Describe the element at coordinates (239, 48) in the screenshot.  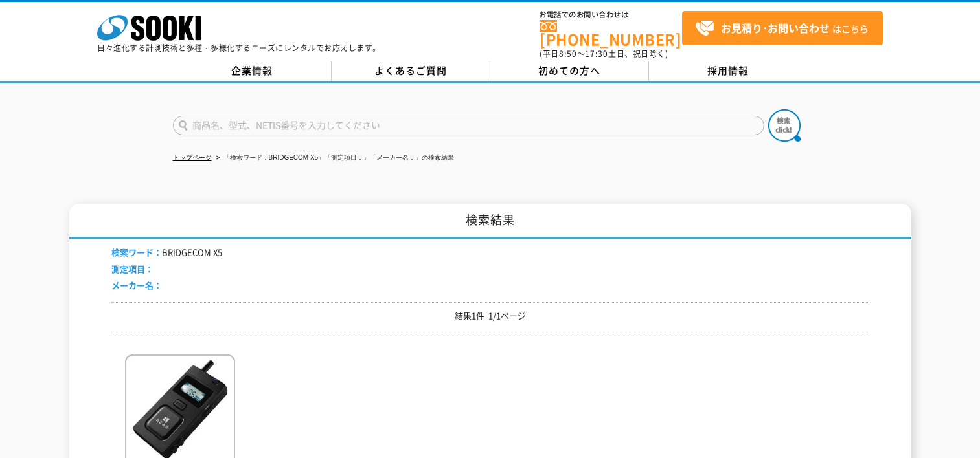
I see `p: 日々進化する計測技術と多種・多様化するニーズにレンタルでお応えします。` at that location.